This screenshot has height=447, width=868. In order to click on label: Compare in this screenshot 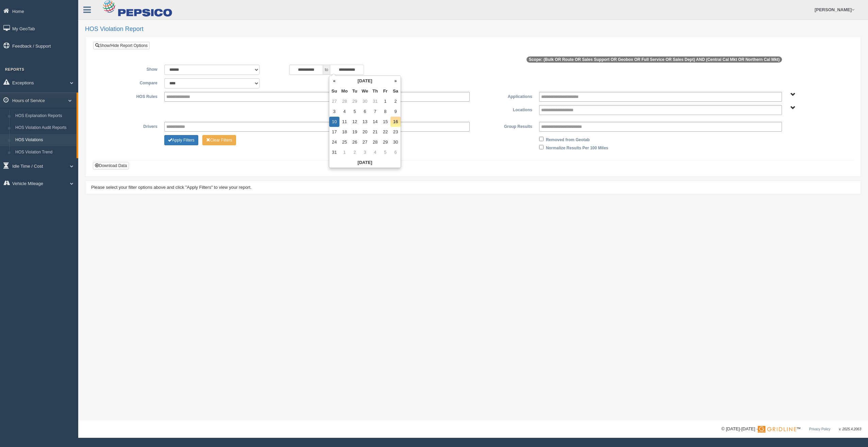, I will do `click(129, 82)`.